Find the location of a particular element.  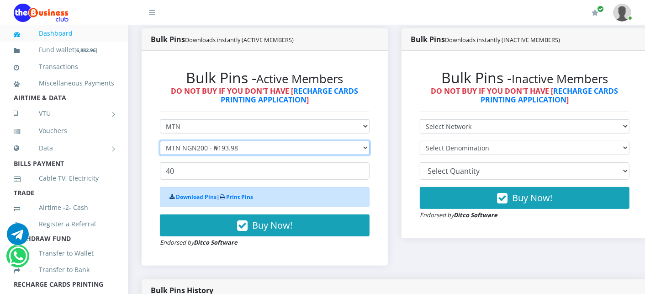

a: Dashboard is located at coordinates (64, 33).